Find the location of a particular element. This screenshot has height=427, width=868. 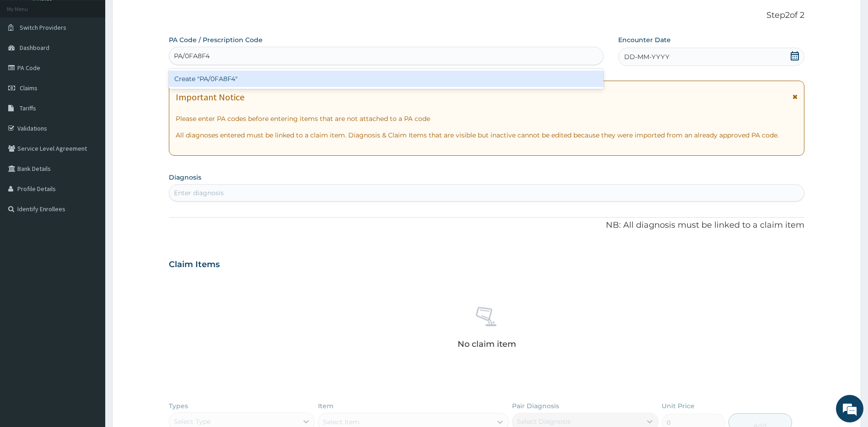

h1: Important Notice is located at coordinates (210, 97).